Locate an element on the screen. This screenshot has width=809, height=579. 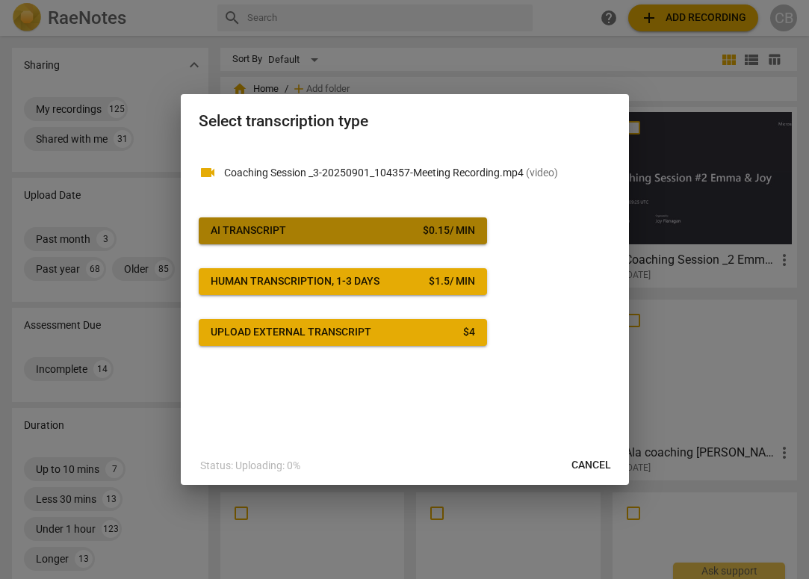
span: videocam is located at coordinates (208, 173).